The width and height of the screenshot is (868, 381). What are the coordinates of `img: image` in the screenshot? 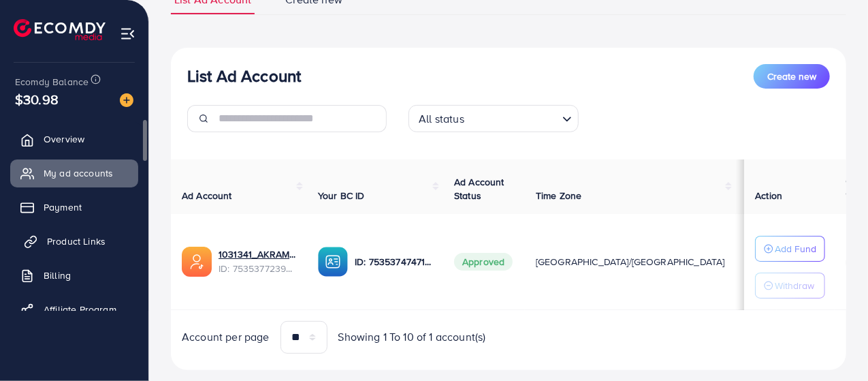 It's located at (126, 100).